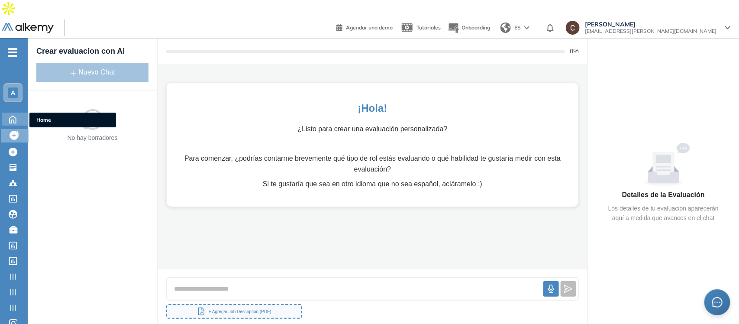 Image resolution: width=739 pixels, height=324 pixels. What do you see at coordinates (575, 51) in the screenshot?
I see `span: 0 %` at bounding box center [575, 51].